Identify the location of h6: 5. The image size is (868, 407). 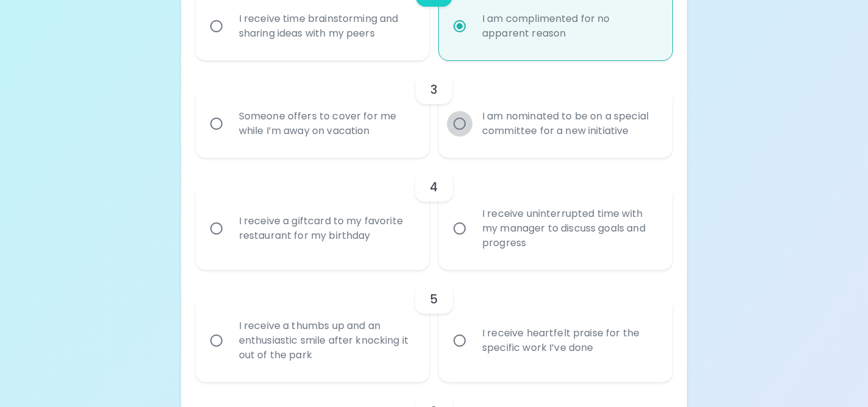
(433, 299).